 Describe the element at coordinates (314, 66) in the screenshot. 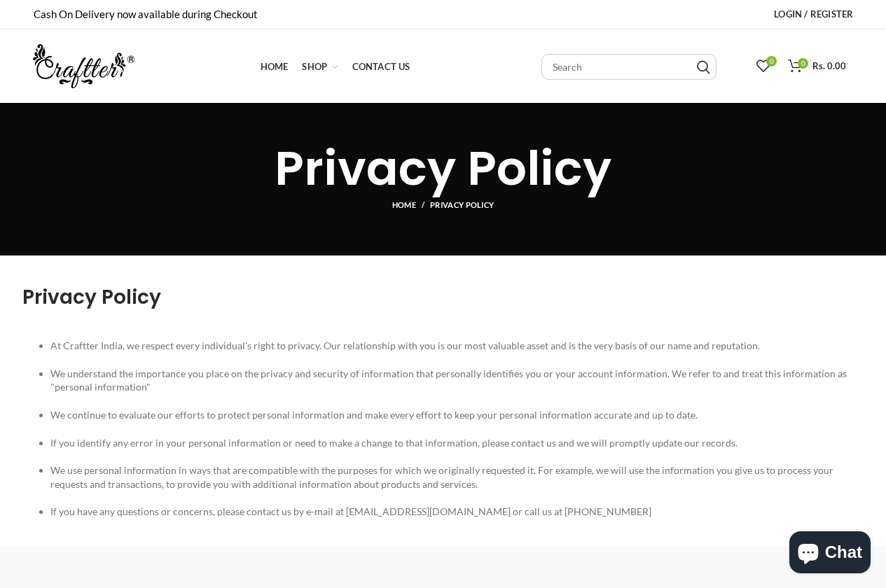

I see `span: Shop` at that location.